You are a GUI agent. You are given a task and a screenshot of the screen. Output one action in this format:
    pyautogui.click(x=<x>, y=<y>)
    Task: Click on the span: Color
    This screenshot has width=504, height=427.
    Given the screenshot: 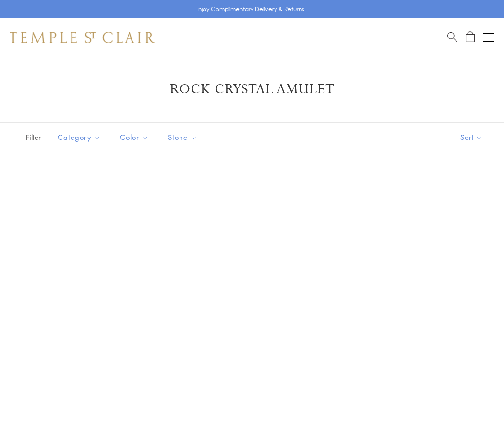 What is the action you would take?
    pyautogui.click(x=135, y=137)
    